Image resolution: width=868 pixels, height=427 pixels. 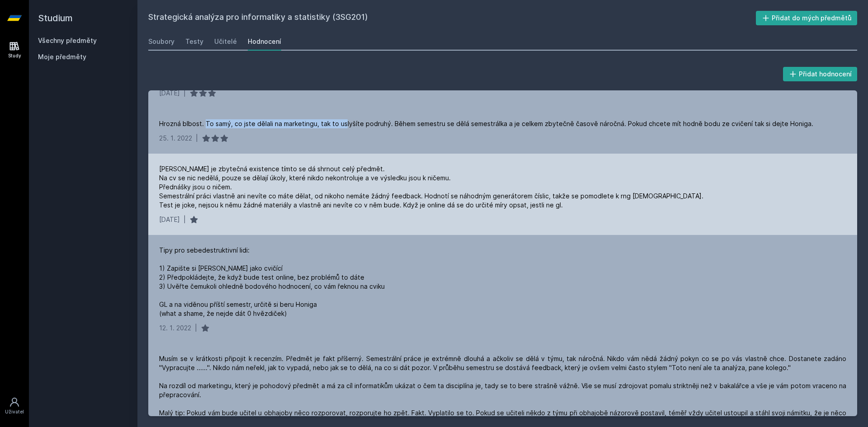 What do you see at coordinates (195, 42) in the screenshot?
I see `div: Testy` at bounding box center [195, 42].